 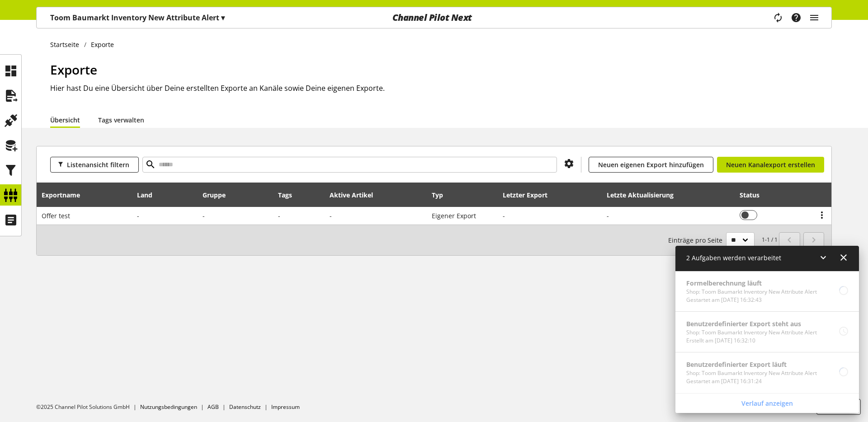 I want to click on span: Verlauf anzeigen, so click(x=767, y=403).